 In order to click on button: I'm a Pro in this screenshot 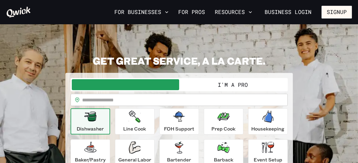, I will do `click(232, 85)`.